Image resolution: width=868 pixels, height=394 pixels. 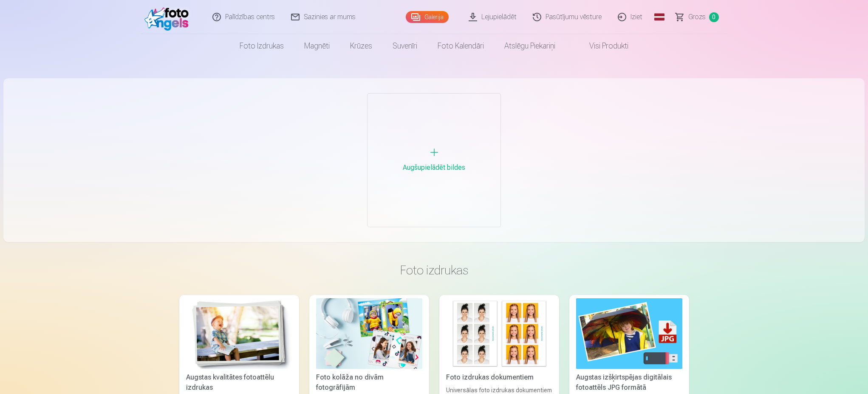 What do you see at coordinates (602, 46) in the screenshot?
I see `a: Visi produkti` at bounding box center [602, 46].